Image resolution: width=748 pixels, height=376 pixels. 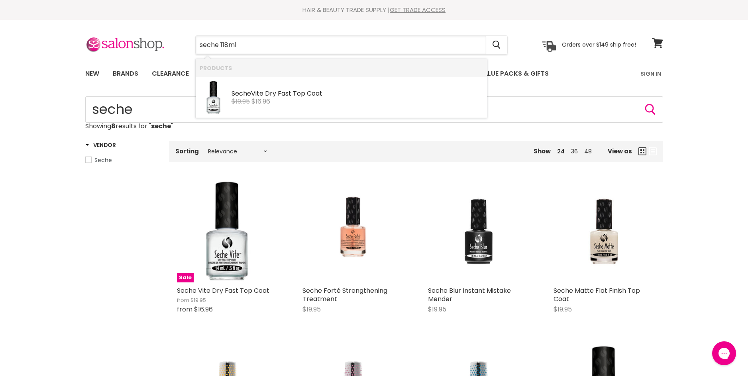 I want to click on a: Brands, so click(x=126, y=74).